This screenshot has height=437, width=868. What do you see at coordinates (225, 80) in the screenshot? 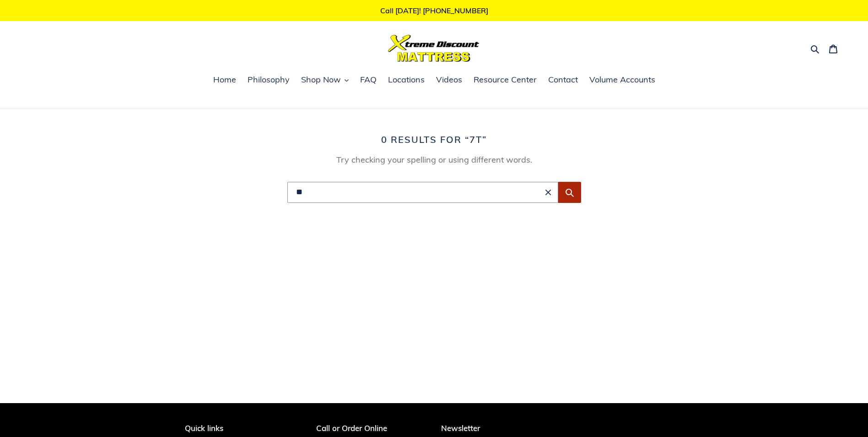
I see `a: Home` at bounding box center [225, 80].